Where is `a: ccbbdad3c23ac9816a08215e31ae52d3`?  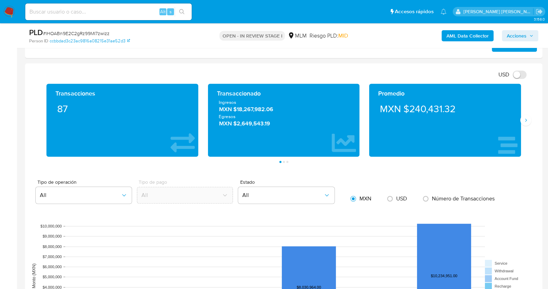
a: ccbbdad3c23ac9816a08215e31ae52d3 is located at coordinates (90, 41).